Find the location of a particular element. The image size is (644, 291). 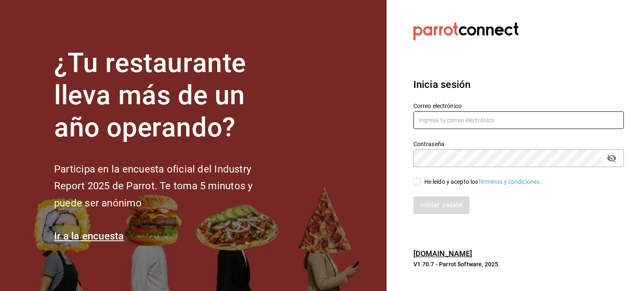

label: Contraseña is located at coordinates (519, 144).